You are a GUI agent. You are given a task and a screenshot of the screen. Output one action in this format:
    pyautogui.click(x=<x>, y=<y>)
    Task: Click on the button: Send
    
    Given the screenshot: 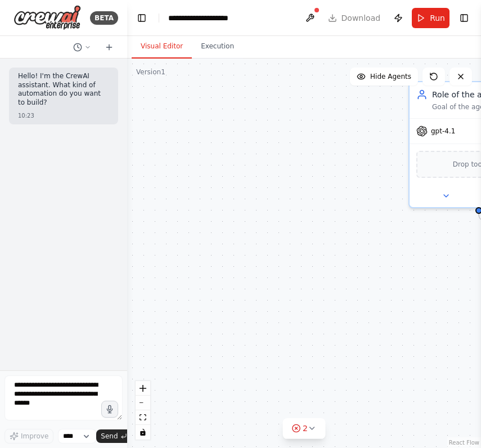 What is the action you would take?
    pyautogui.click(x=114, y=436)
    